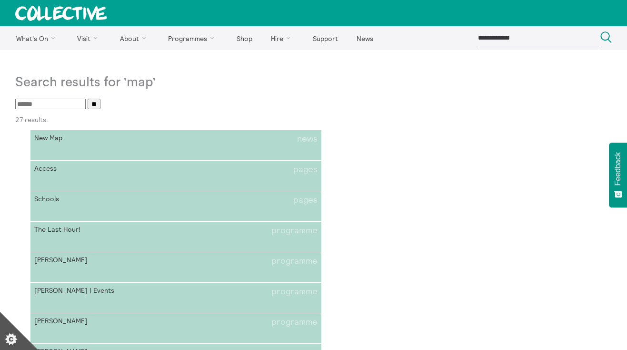 The height and width of the screenshot is (350, 627). I want to click on span: Schools, so click(105, 200).